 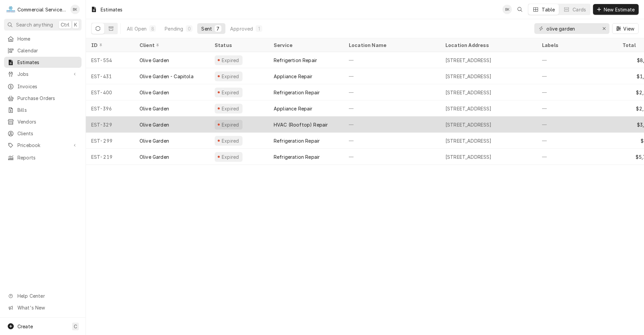 What do you see at coordinates (47, 109) in the screenshot?
I see `span: Bills` at bounding box center [47, 109].